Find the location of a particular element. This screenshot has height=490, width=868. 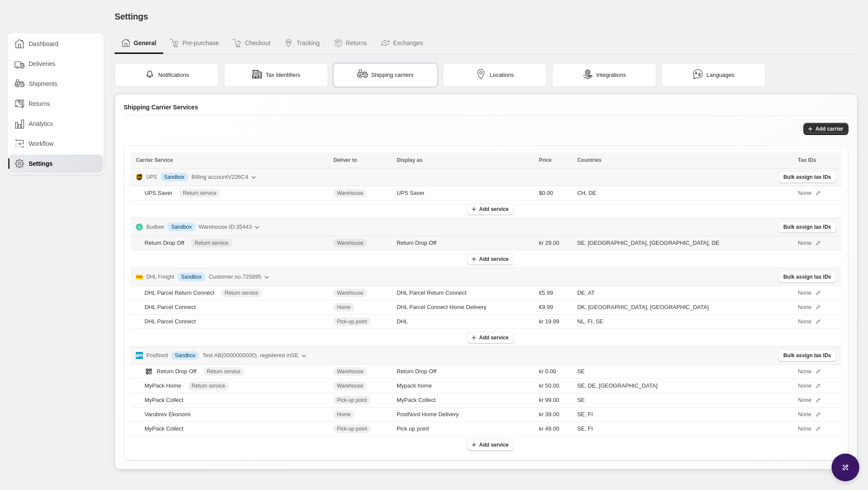

span: €5.99 is located at coordinates (546, 293).